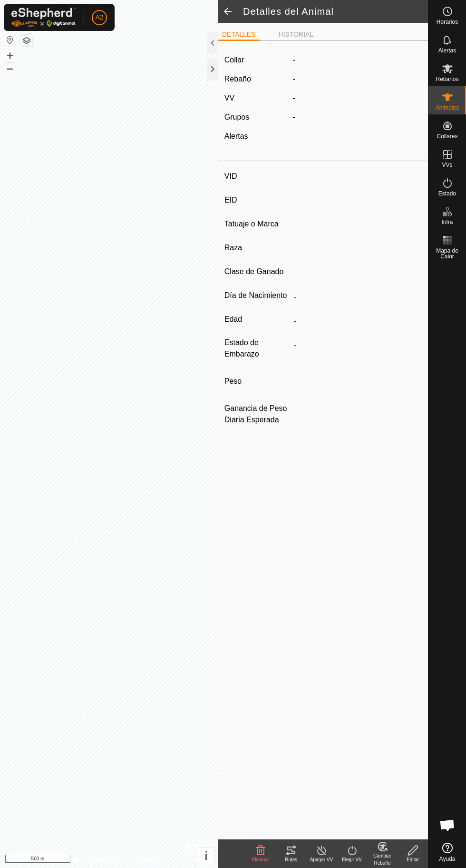 The width and height of the screenshot is (466, 868). What do you see at coordinates (291, 859) in the screenshot?
I see `div: Rutas` at bounding box center [291, 859].